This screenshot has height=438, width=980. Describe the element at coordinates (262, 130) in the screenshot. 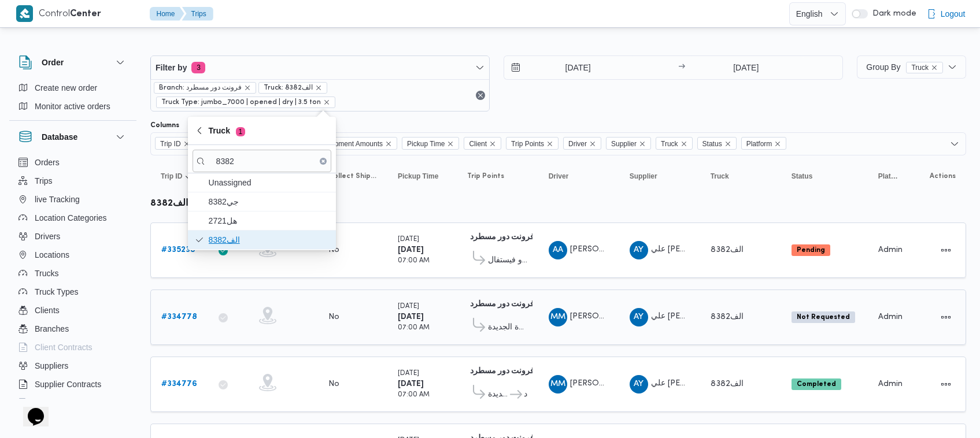

I see `button: Truck1` at that location.